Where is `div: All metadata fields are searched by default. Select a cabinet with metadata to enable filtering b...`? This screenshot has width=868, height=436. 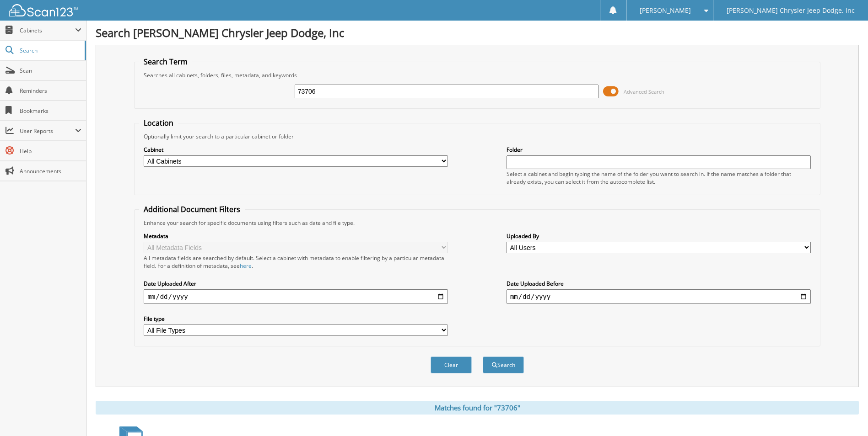 div: All metadata fields are searched by default. Select a cabinet with metadata to enable filtering b... is located at coordinates (295, 262).